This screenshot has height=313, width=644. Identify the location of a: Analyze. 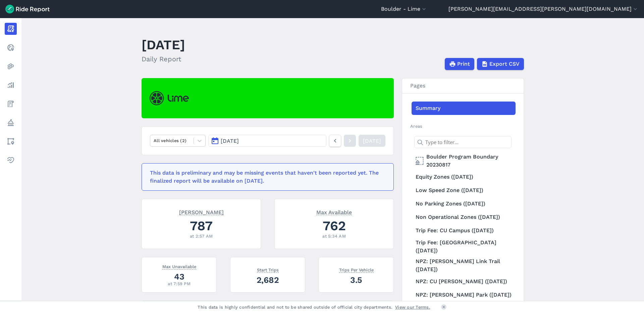
(11, 85).